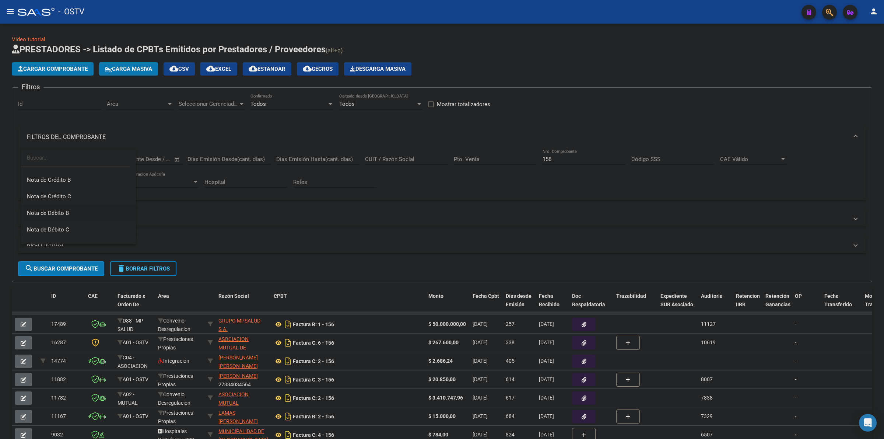 Image resolution: width=884 pixels, height=439 pixels. What do you see at coordinates (49, 196) in the screenshot?
I see `span: Nota de Crédito C` at bounding box center [49, 196].